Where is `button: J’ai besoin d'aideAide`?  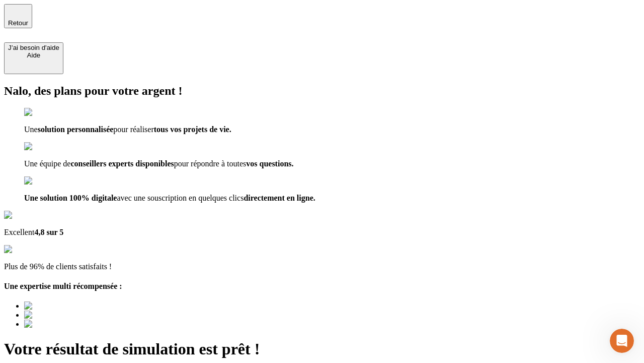
button: J’ai besoin d'aideAide is located at coordinates (34, 58).